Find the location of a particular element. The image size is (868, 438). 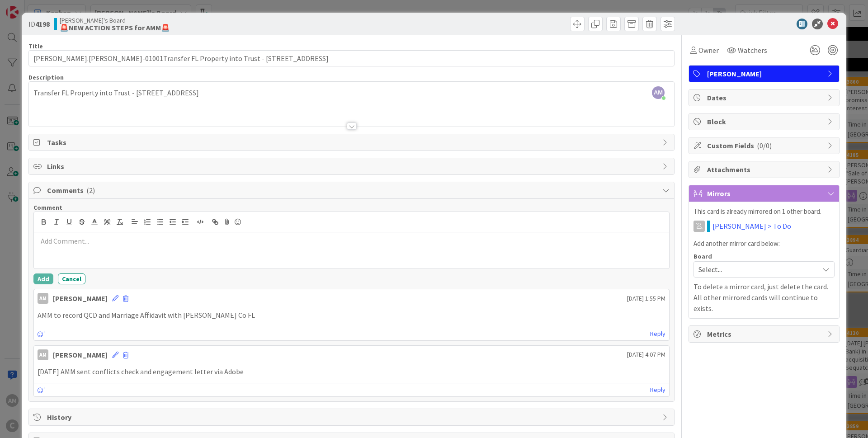

span: Comments is located at coordinates (352, 190).